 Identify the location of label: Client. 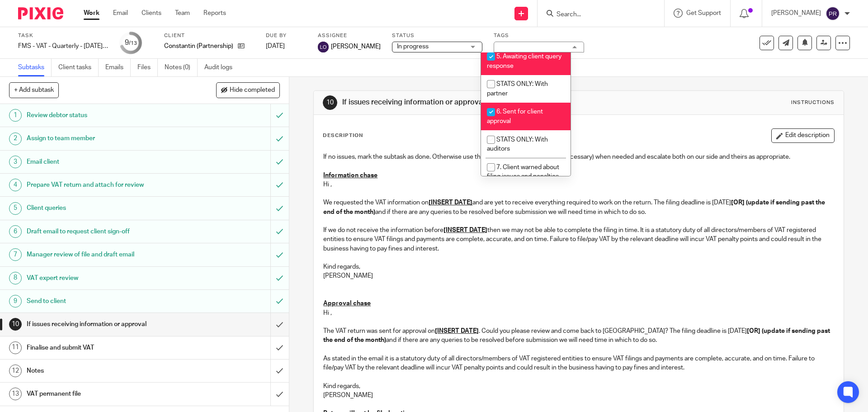
(210, 36).